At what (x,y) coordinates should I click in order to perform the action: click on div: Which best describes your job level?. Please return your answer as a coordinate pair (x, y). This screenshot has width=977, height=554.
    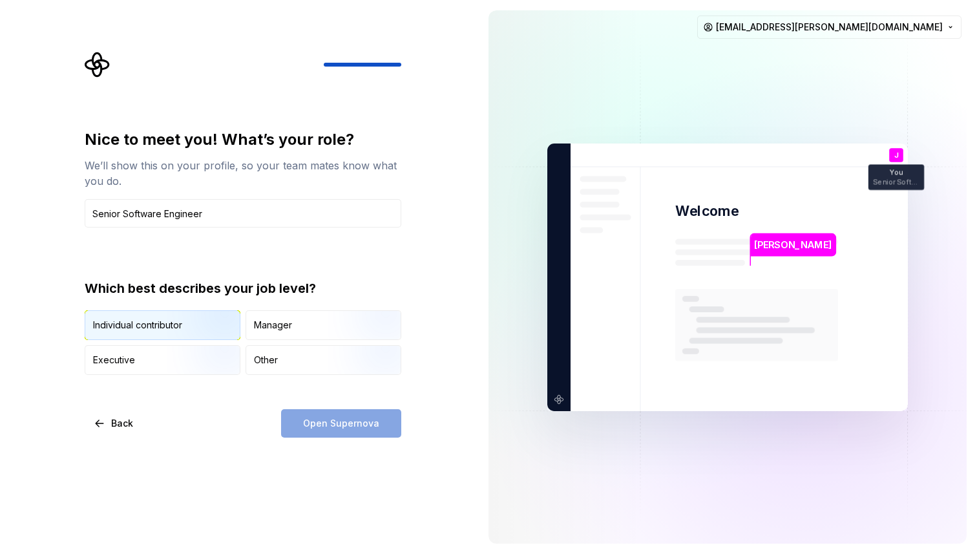
    Looking at the image, I should click on (243, 288).